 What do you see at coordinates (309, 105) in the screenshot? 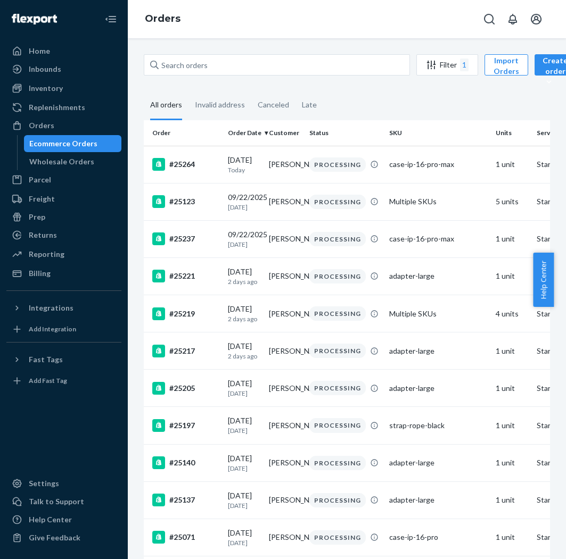
I see `div: Late` at bounding box center [309, 105].